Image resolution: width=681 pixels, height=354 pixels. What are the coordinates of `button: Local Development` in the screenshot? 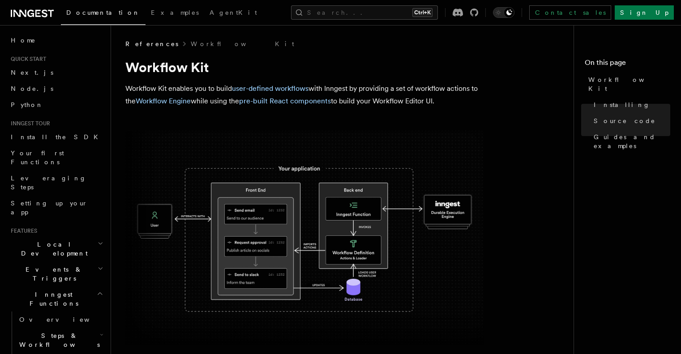 It's located at (56, 249).